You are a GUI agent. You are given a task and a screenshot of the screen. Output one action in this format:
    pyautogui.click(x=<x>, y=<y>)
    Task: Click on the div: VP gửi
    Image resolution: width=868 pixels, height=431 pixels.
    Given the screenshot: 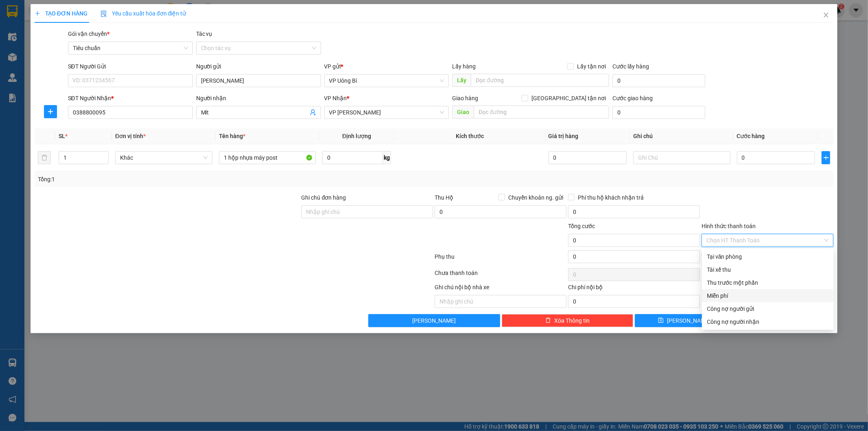 What is the action you would take?
    pyautogui.click(x=387, y=67)
    